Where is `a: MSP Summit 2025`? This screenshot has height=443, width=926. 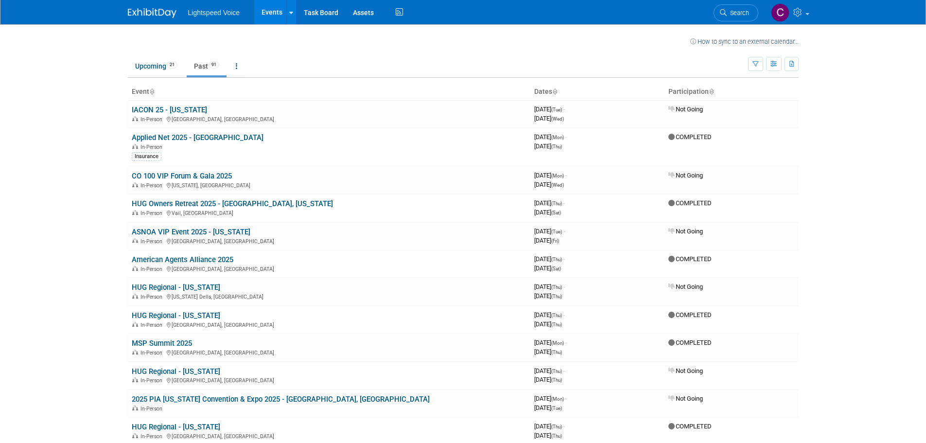
a: MSP Summit 2025 is located at coordinates (162, 343).